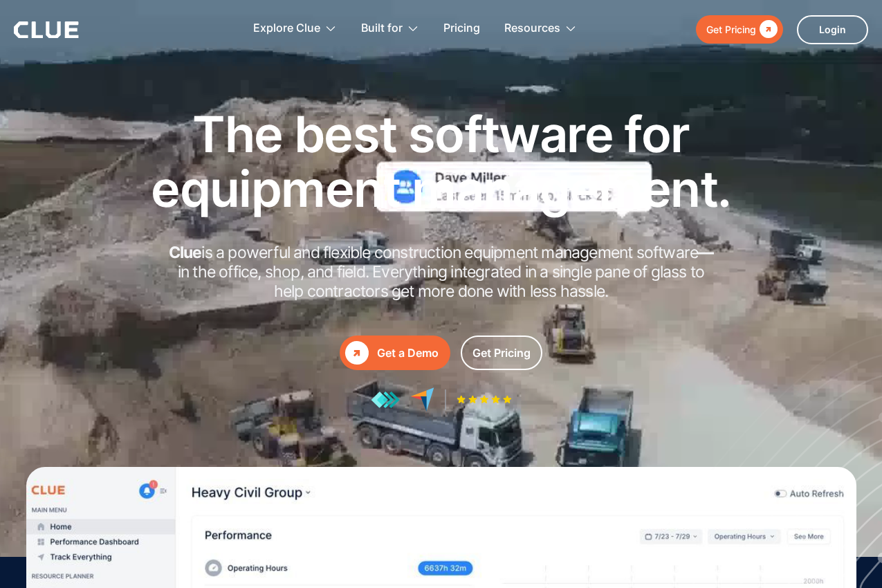  Describe the element at coordinates (441, 161) in the screenshot. I see `h1: The best software for equipment management.` at that location.